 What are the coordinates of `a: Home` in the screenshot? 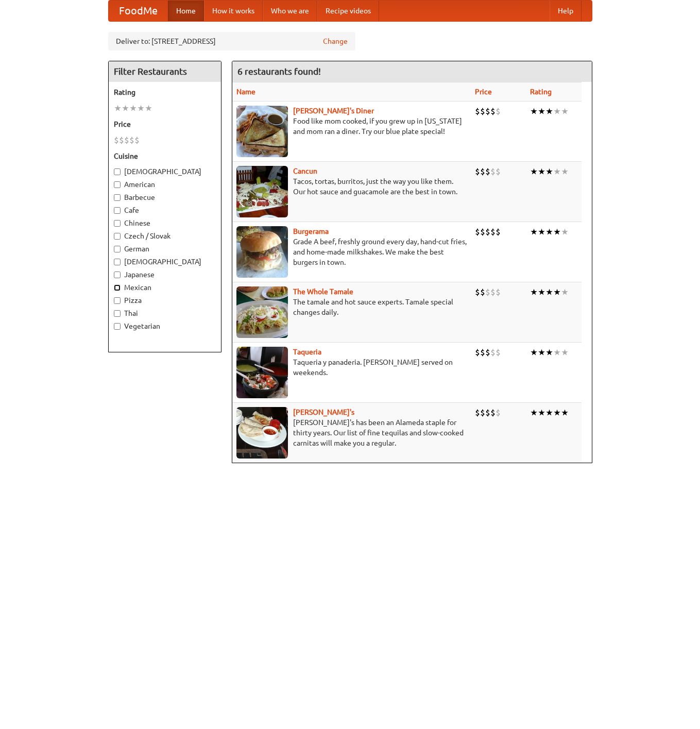 It's located at (186, 11).